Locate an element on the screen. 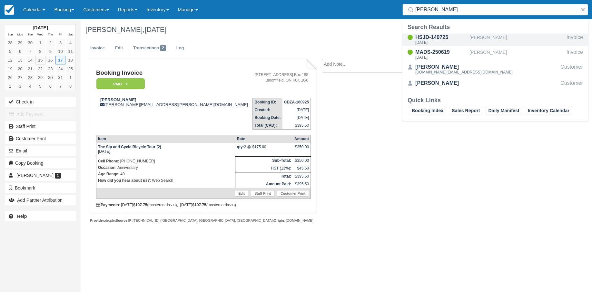 Image resolution: width=592 pixels, height=292 pixels. h1: Booking Invoice is located at coordinates (174, 73).